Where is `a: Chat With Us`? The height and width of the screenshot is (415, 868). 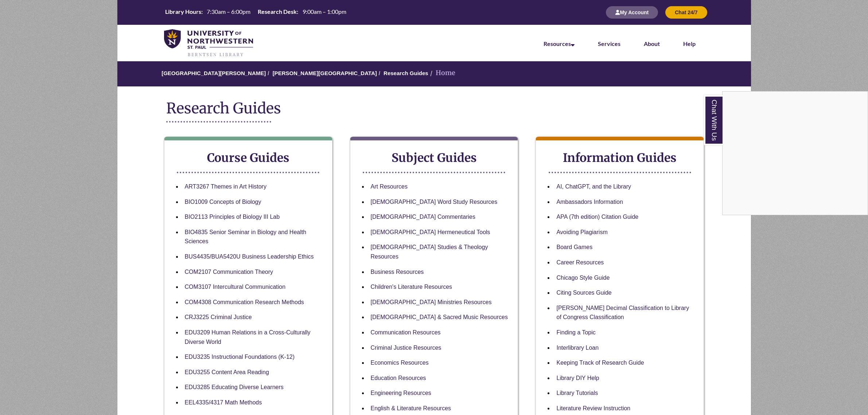
a: Chat With Us is located at coordinates (713, 120).